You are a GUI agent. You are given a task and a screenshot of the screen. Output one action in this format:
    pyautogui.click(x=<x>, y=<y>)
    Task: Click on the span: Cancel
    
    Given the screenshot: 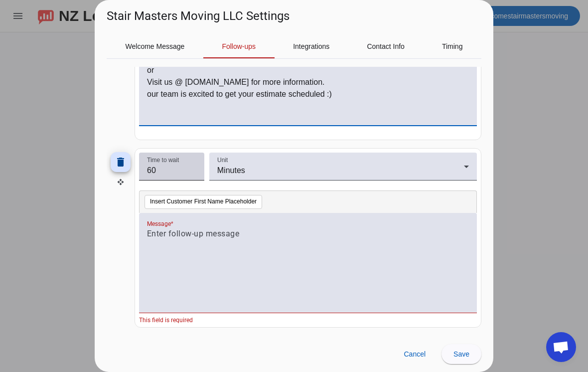 What is the action you would take?
    pyautogui.click(x=414, y=354)
    